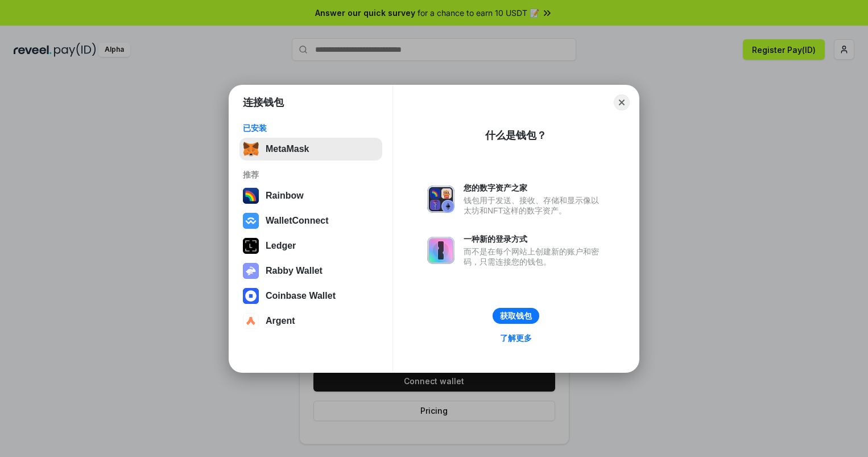  I want to click on div: 推荐, so click(311, 175).